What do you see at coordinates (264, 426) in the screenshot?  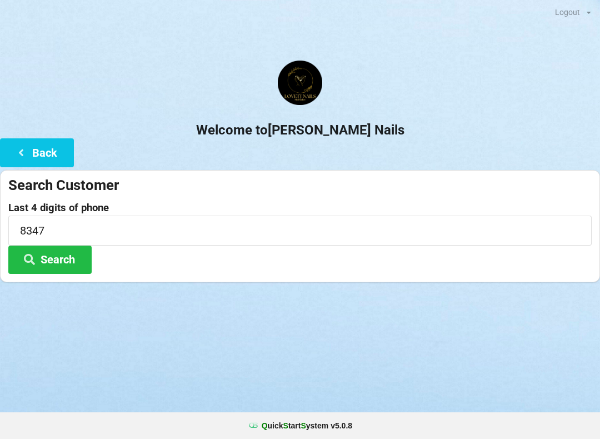 I see `span: Q` at bounding box center [264, 426].